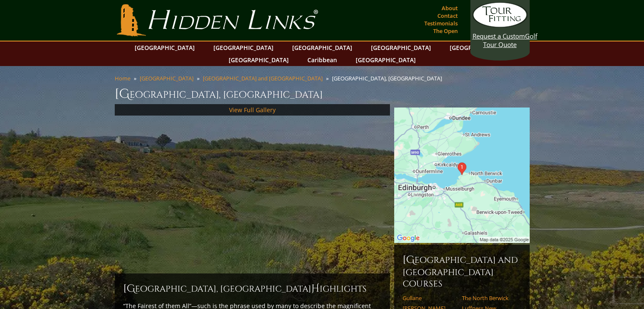 The height and width of the screenshot is (309, 644). I want to click on a: Gullane, so click(429, 298).